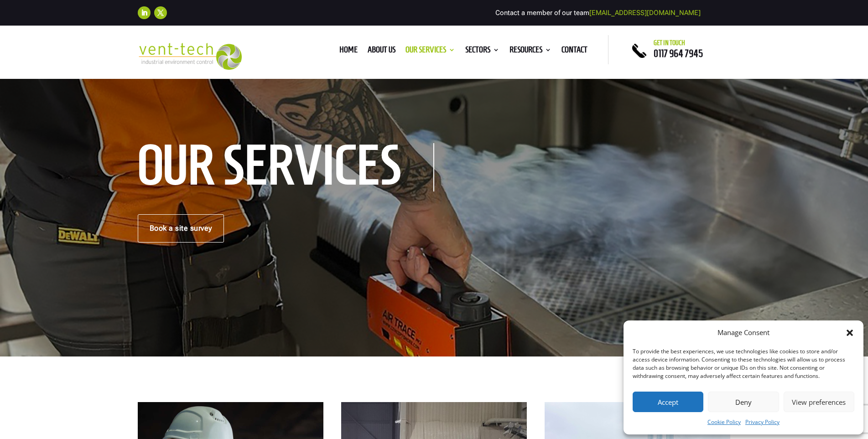 The height and width of the screenshot is (439, 868). I want to click on a: Sectors, so click(482, 51).